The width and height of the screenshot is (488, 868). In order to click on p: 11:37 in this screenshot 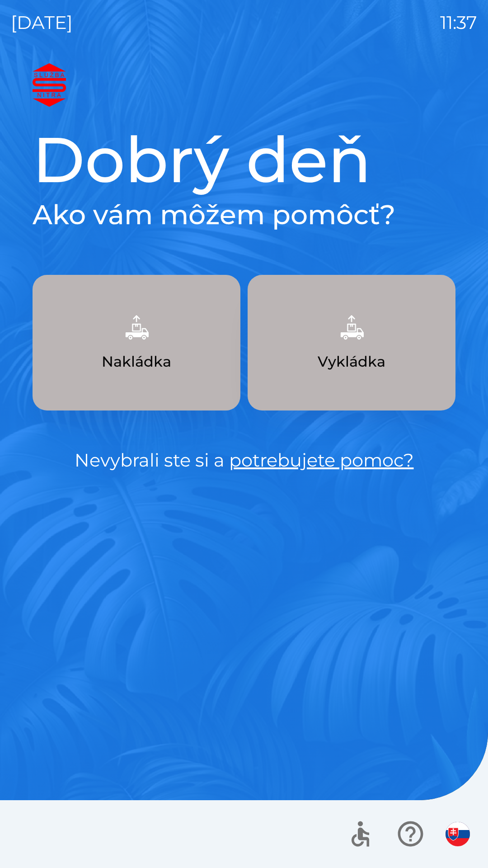, I will do `click(459, 22)`.